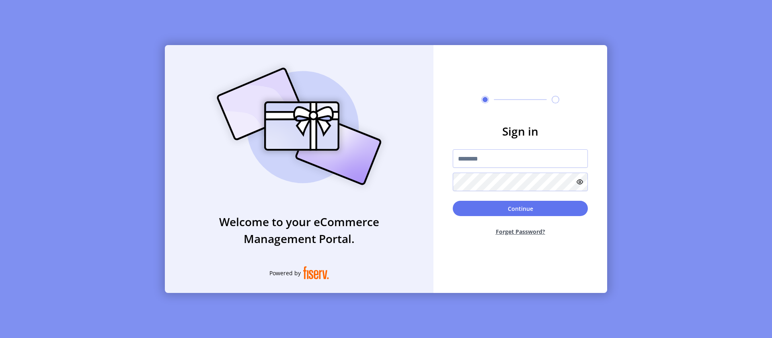  Describe the element at coordinates (520, 208) in the screenshot. I see `button: Continue` at that location.